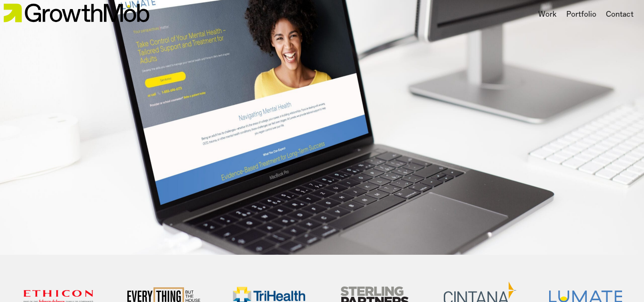  I want to click on a: Portfolio, so click(581, 15).